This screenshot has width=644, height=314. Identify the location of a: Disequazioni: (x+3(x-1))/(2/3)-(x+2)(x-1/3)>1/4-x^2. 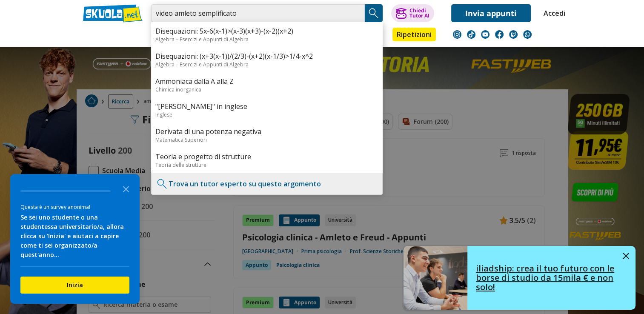
(266, 56).